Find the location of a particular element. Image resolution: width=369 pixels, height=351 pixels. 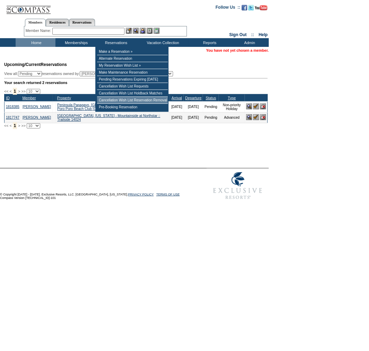

td: Alternate Reservation is located at coordinates (133, 59).